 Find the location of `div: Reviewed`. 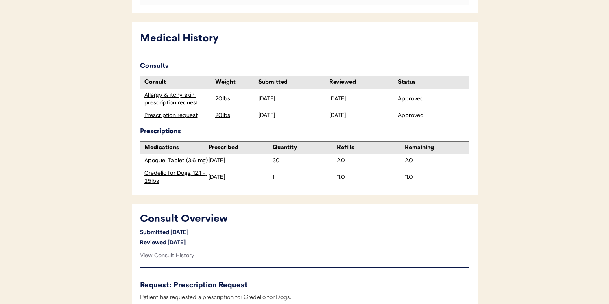

div: Reviewed is located at coordinates (362, 83).